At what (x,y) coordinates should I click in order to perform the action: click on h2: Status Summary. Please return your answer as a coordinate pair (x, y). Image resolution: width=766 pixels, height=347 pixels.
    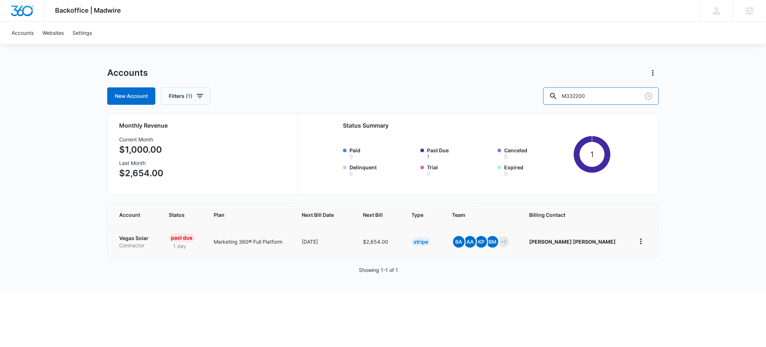
    Looking at the image, I should click on (477, 125).